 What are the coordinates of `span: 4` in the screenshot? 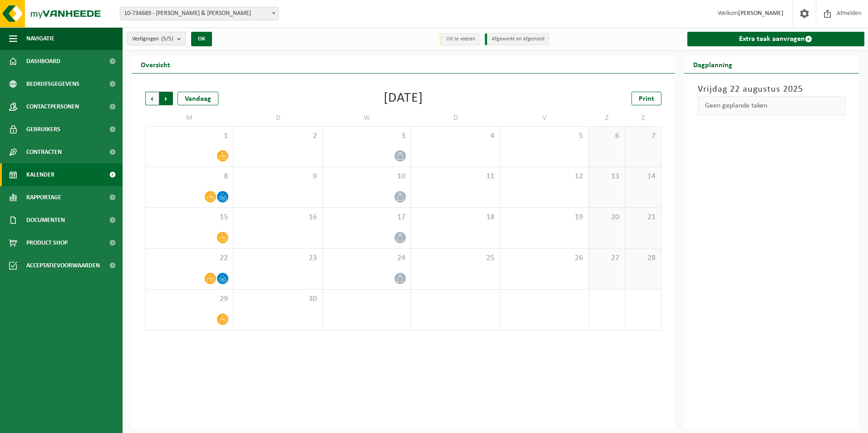 It's located at (456, 136).